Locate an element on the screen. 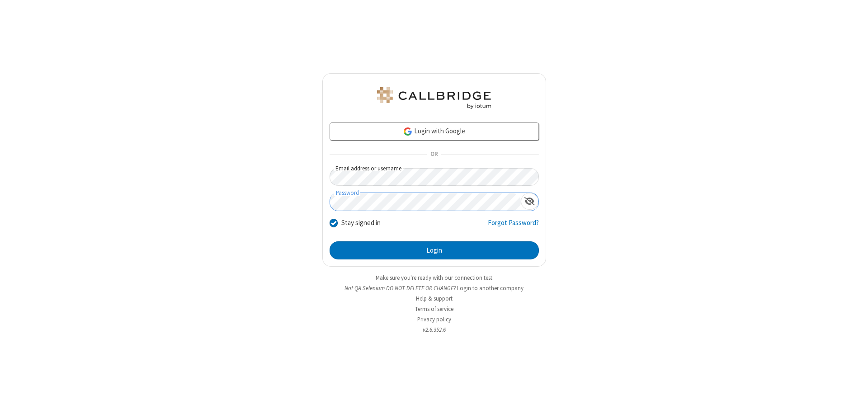 The width and height of the screenshot is (868, 414). a: Login with Google is located at coordinates (434, 131).